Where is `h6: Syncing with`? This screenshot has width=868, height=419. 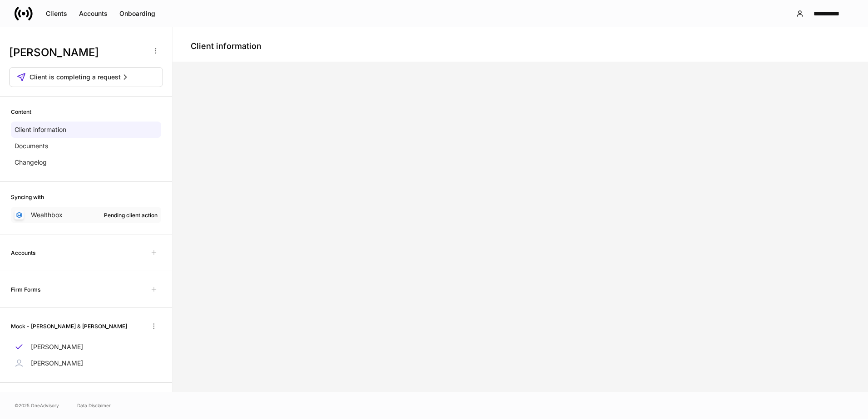 h6: Syncing with is located at coordinates (27, 197).